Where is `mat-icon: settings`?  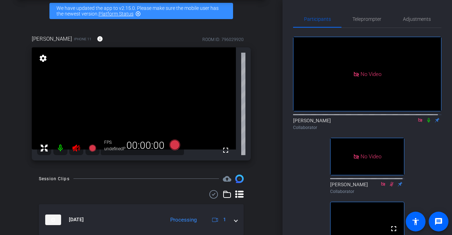
mat-icon: settings is located at coordinates (43, 58).